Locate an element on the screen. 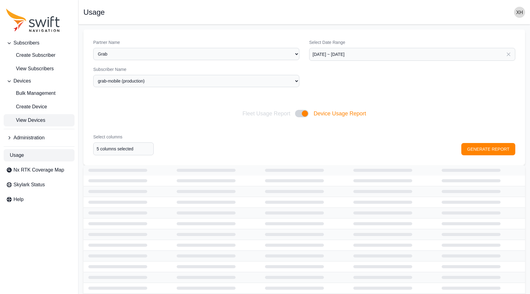  label: Subscriber Name is located at coordinates (196, 69).